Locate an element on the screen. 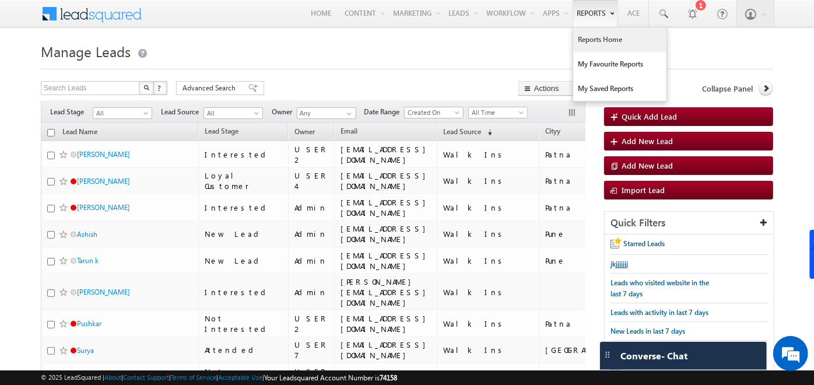 Image resolution: width=814 pixels, height=385 pixels. a: Lead Source (sorted descending) is located at coordinates (468, 132).